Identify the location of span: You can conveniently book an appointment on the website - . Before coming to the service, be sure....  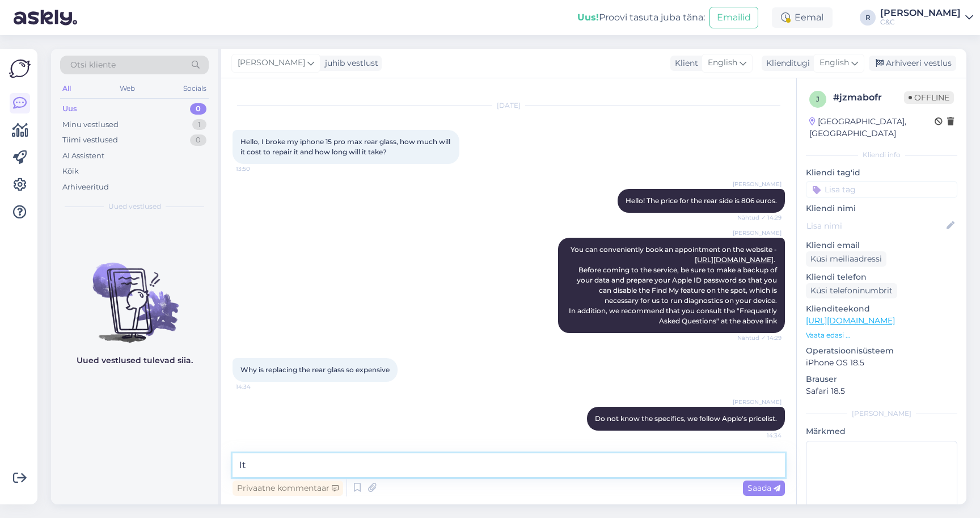
(674, 285).